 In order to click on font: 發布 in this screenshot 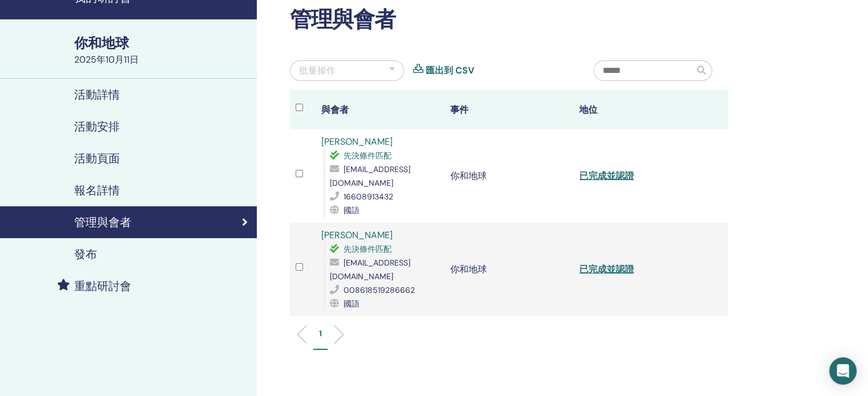, I will do `click(86, 255)`.